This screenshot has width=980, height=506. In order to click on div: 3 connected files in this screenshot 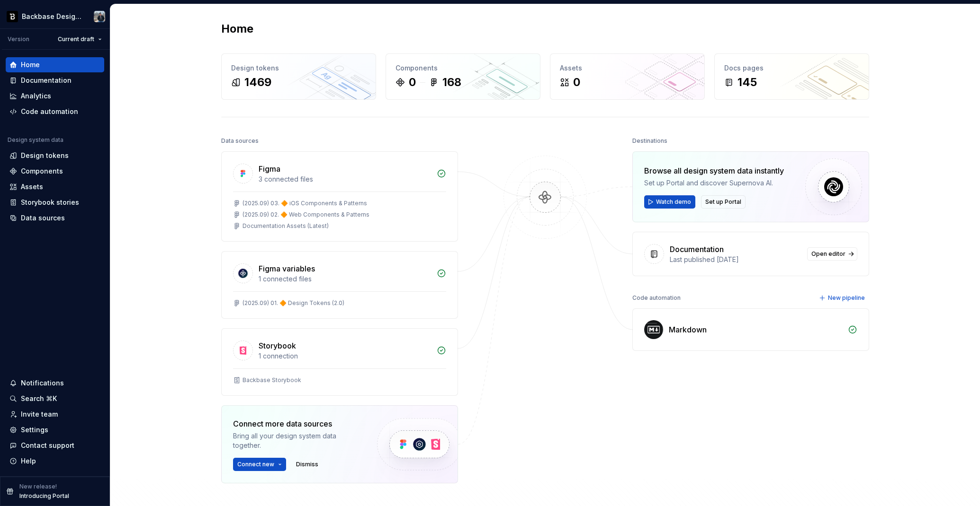, I will do `click(345, 179)`.